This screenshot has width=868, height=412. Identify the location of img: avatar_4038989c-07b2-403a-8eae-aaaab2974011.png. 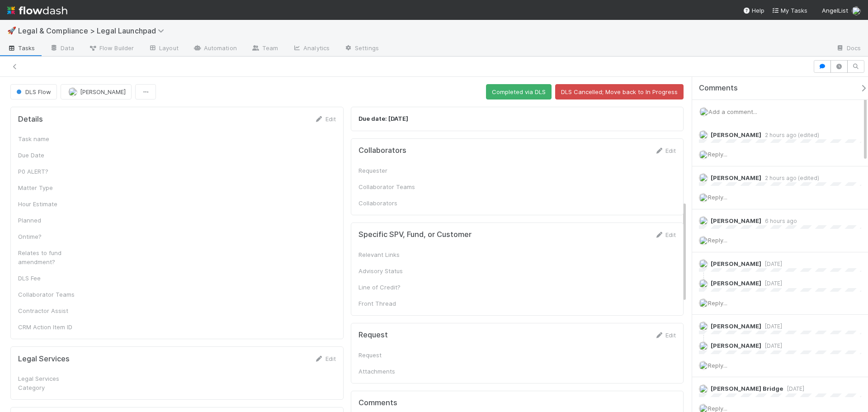
(704, 389).